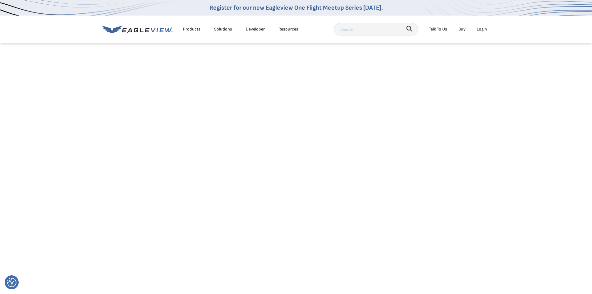 The image size is (592, 294). I want to click on div: Login, so click(482, 29).